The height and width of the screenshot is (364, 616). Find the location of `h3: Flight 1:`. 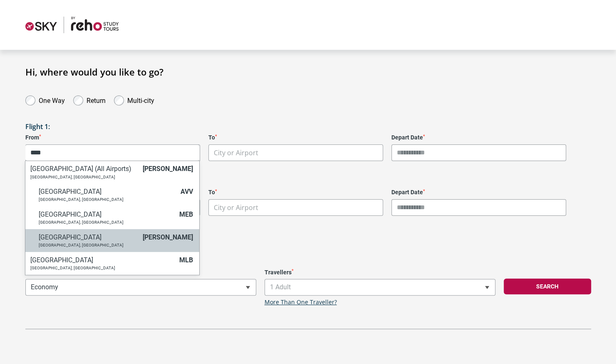

h3: Flight 1: is located at coordinates (308, 127).